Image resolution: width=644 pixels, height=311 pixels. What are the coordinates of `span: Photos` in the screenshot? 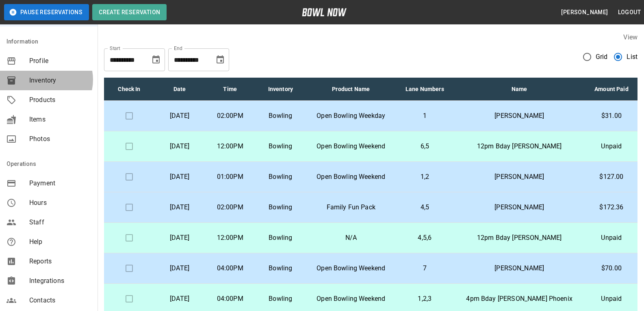 It's located at (60, 139).